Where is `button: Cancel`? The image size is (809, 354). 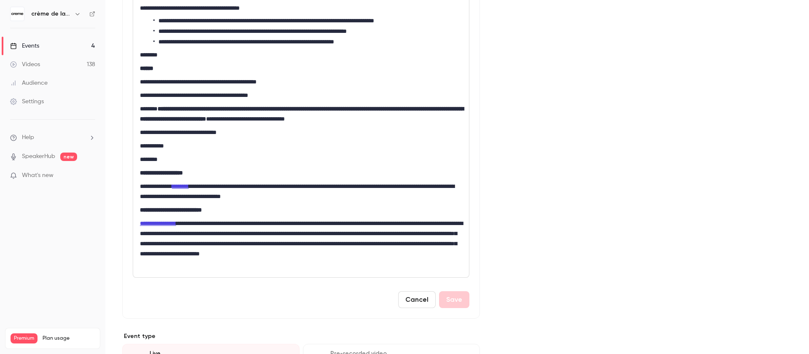 button: Cancel is located at coordinates (417, 299).